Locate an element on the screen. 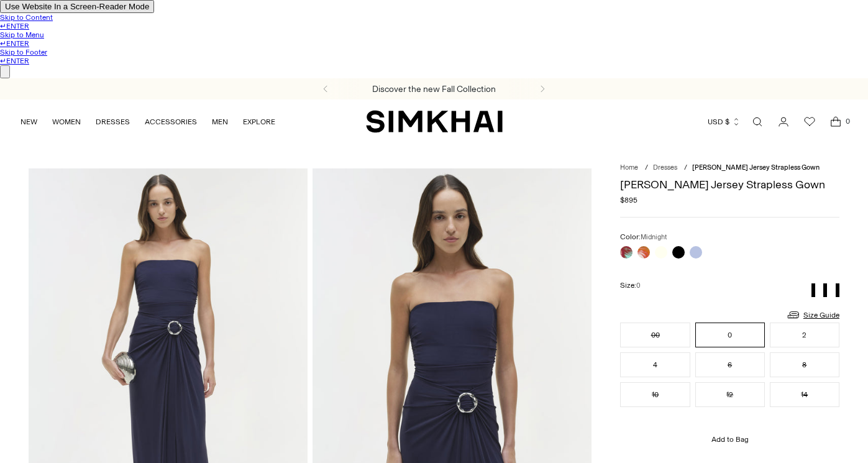 This screenshot has width=868, height=463. a: Wishlist is located at coordinates (810, 122).